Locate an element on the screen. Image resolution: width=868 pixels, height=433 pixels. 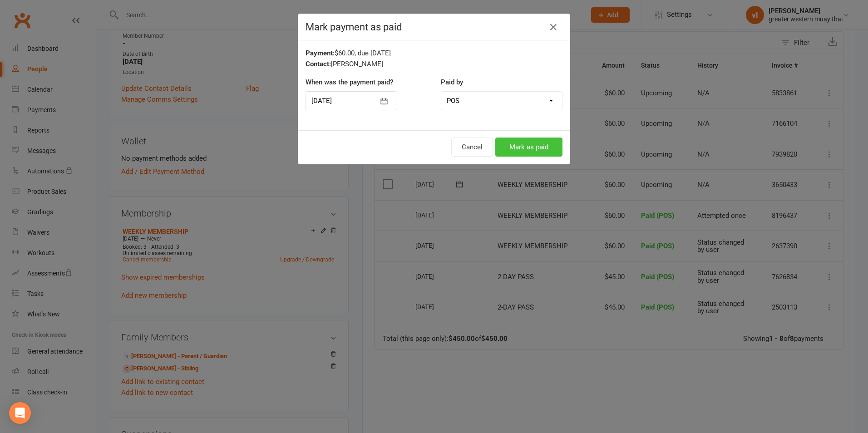
label: When was the payment paid? is located at coordinates (349, 82).